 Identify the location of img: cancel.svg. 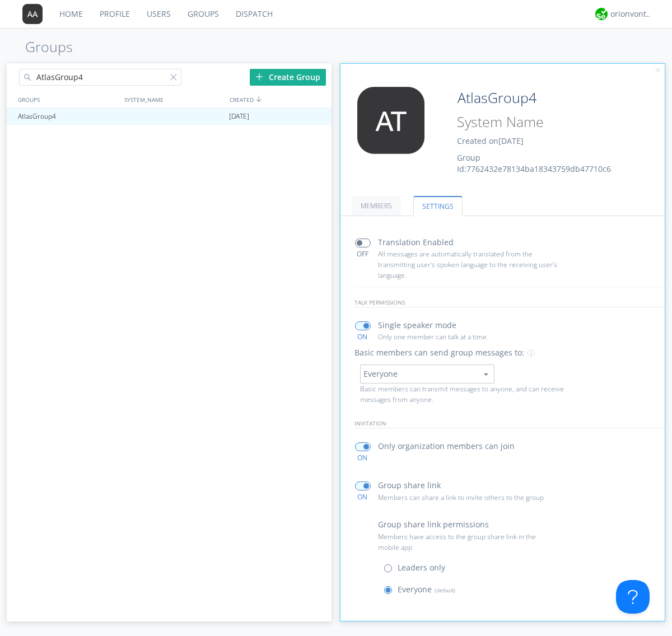
(658, 71).